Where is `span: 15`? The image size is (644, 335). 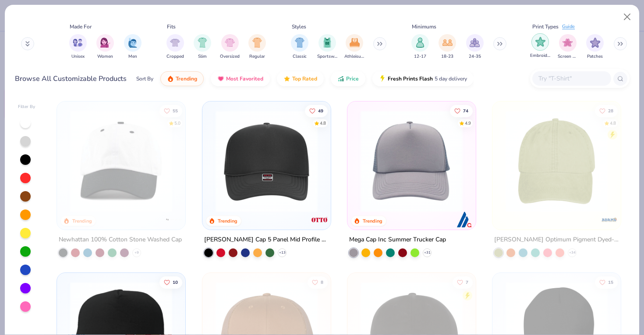 span: 15 is located at coordinates (611, 282).